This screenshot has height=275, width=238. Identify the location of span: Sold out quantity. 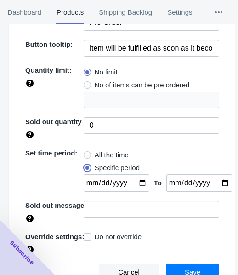
(53, 121).